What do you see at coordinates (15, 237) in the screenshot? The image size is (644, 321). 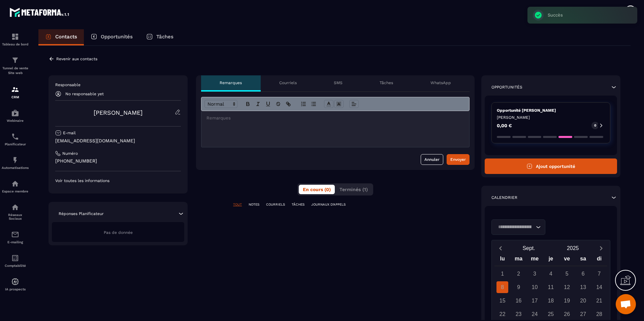 I see `a: emailemailE-mailing` at bounding box center [15, 237].